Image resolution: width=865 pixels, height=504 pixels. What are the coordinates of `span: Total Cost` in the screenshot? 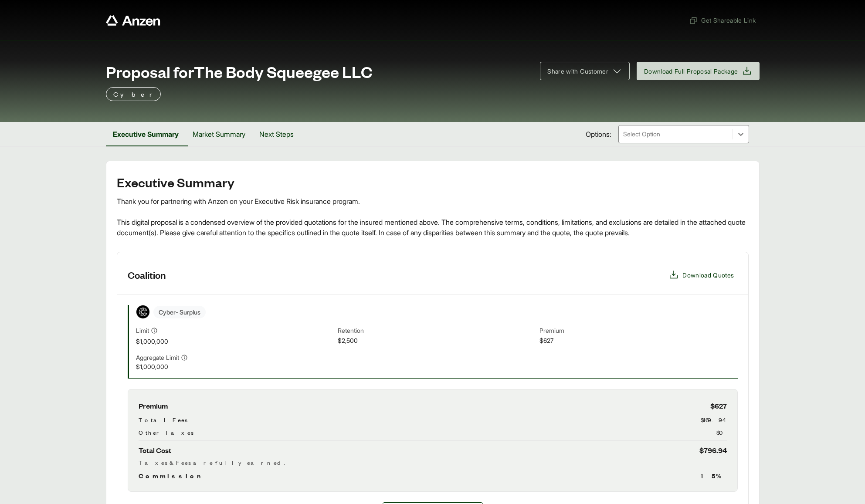 It's located at (155, 450).